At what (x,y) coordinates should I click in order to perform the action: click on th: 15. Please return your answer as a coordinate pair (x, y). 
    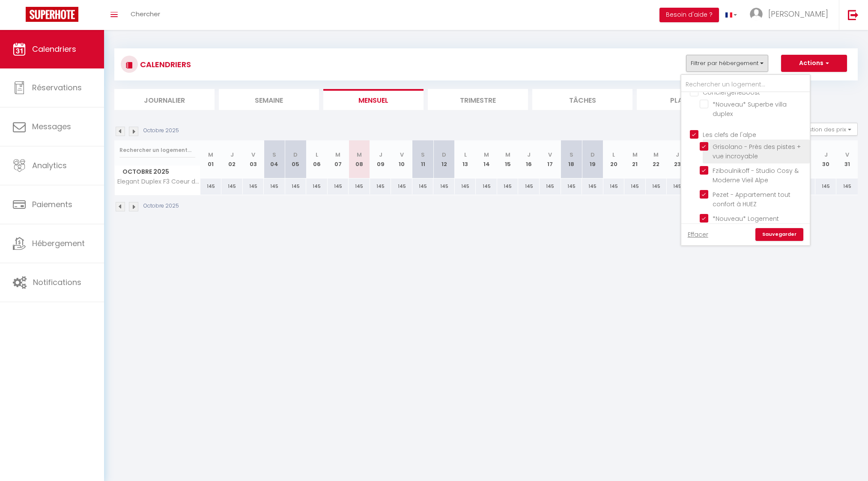
    Looking at the image, I should click on (508, 159).